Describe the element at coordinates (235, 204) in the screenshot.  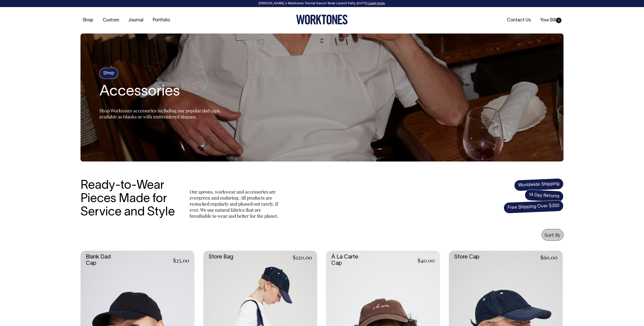
I see `p: Our aprons, workwear and accessories are evergreen and enduring. All products are restocked regul...` at that location.